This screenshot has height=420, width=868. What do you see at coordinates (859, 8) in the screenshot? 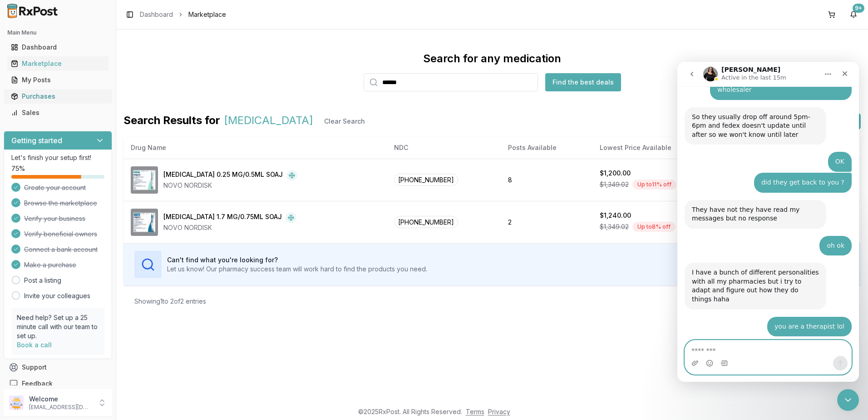
I see `div: 9+` at bounding box center [859, 8].